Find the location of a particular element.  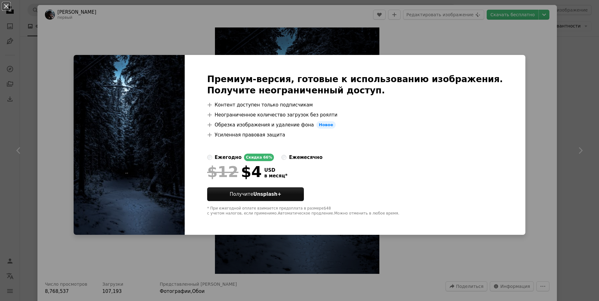

ya-tr-span: USD is located at coordinates (270, 170).